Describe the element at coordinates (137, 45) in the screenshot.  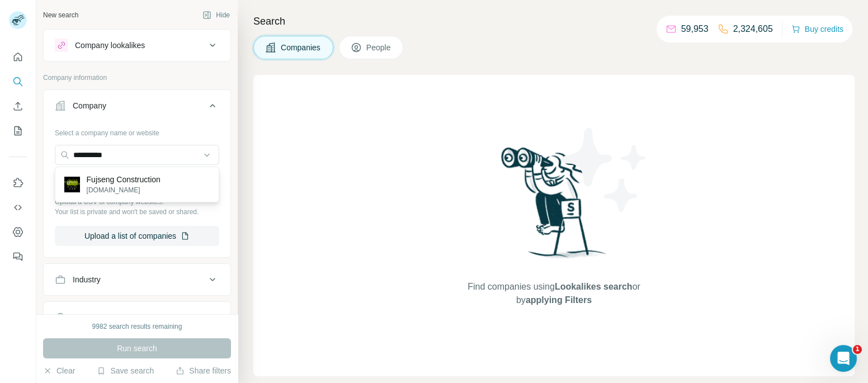
I see `button: Company lookalikes` at that location.